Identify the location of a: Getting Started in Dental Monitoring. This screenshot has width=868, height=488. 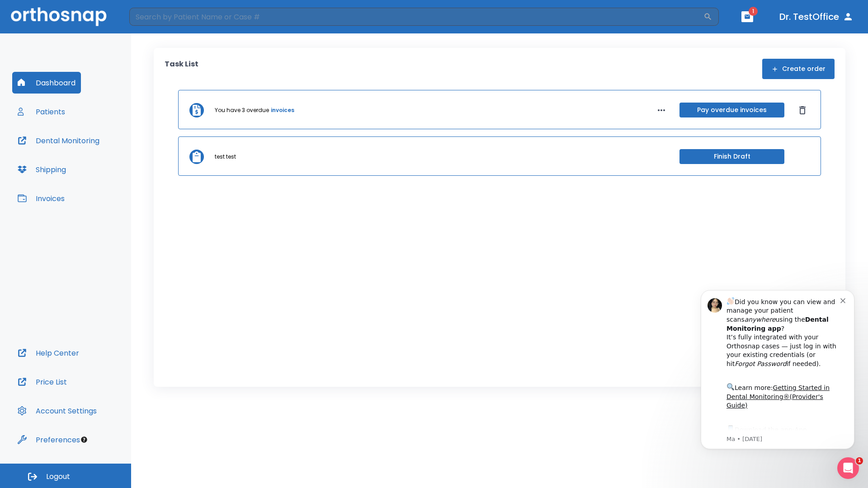
(91, 116).